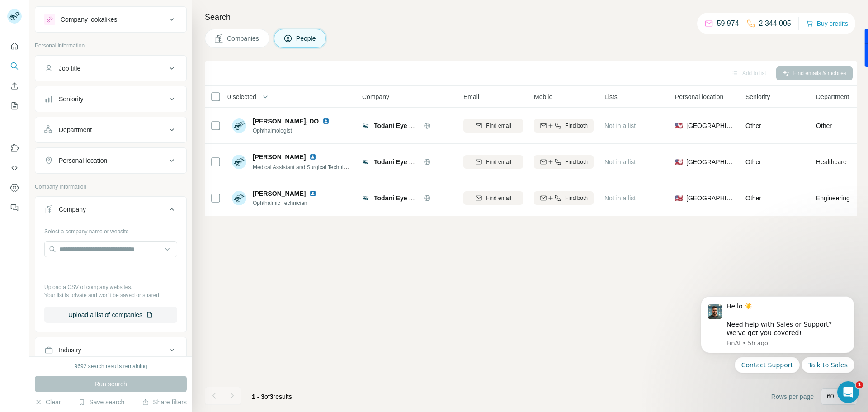 This screenshot has height=412, width=868. Describe the element at coordinates (111, 211) in the screenshot. I see `button: Company` at that location.